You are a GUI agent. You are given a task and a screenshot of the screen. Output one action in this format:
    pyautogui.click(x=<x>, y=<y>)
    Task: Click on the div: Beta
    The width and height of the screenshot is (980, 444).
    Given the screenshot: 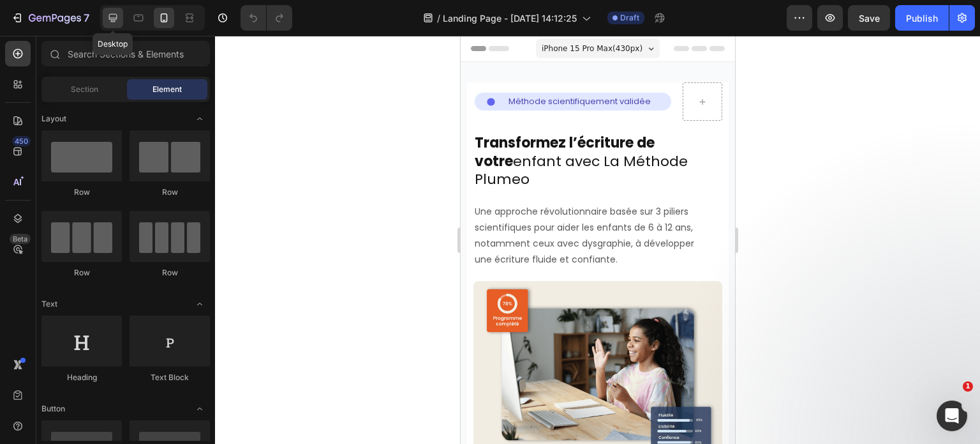 What is the action you would take?
    pyautogui.click(x=20, y=238)
    